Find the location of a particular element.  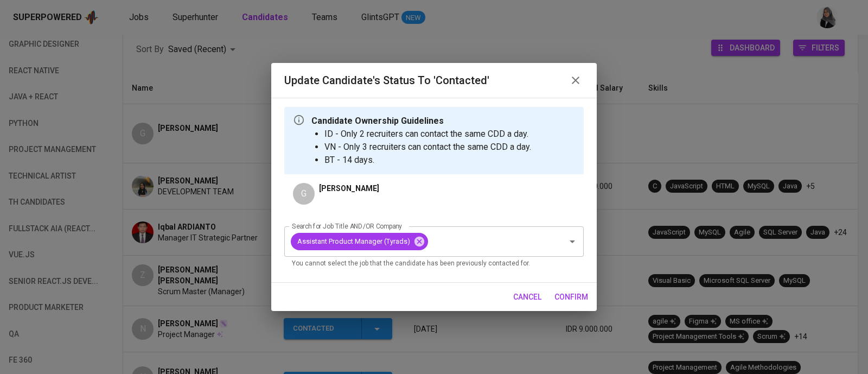

div: Assistant Product Manager (Tyrads) is located at coordinates (359, 242).